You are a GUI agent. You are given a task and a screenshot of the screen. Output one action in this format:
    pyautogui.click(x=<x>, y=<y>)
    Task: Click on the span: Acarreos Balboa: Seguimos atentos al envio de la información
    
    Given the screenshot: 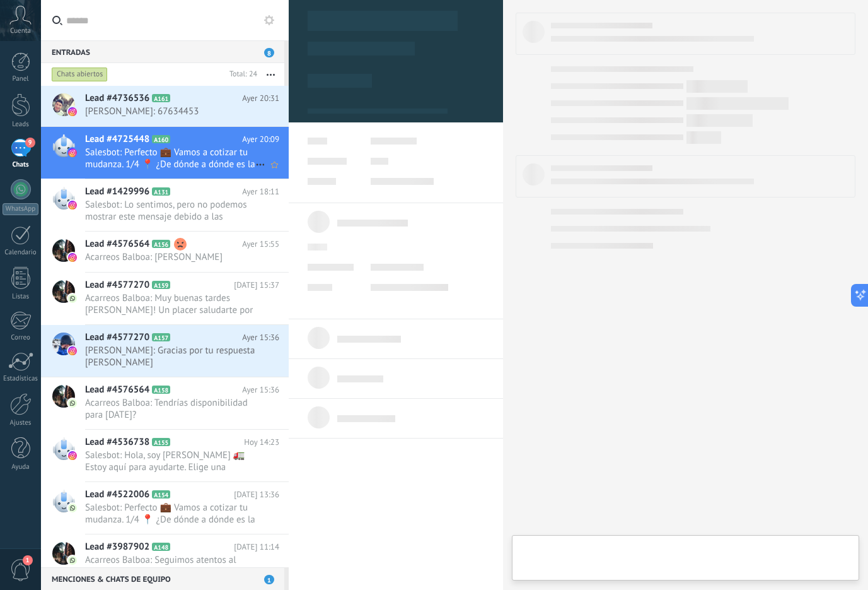 What is the action you would take?
    pyautogui.click(x=170, y=566)
    